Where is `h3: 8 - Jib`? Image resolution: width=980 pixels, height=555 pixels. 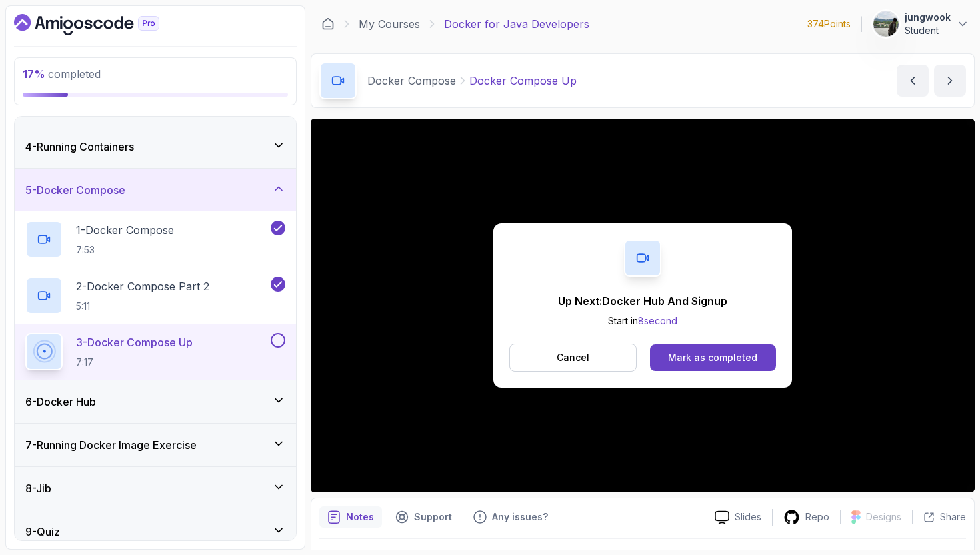 h3: 8 - Jib is located at coordinates (38, 488).